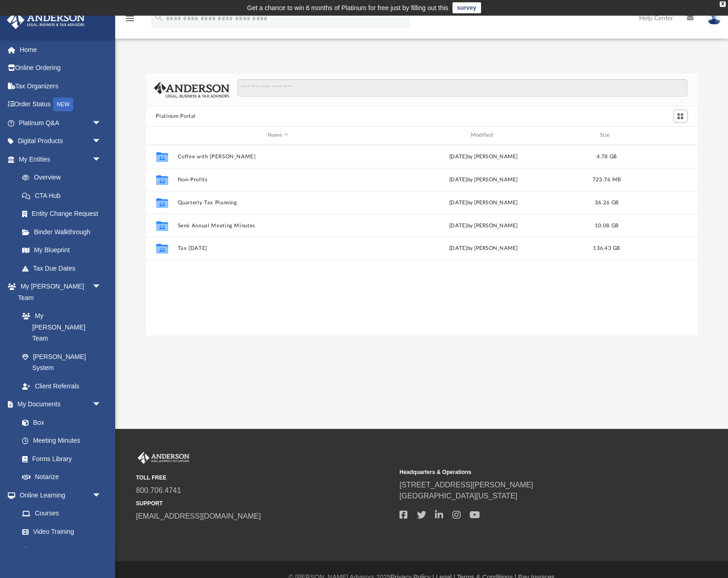 This screenshot has width=728, height=578. I want to click on a: Tax Due Dates, so click(64, 268).